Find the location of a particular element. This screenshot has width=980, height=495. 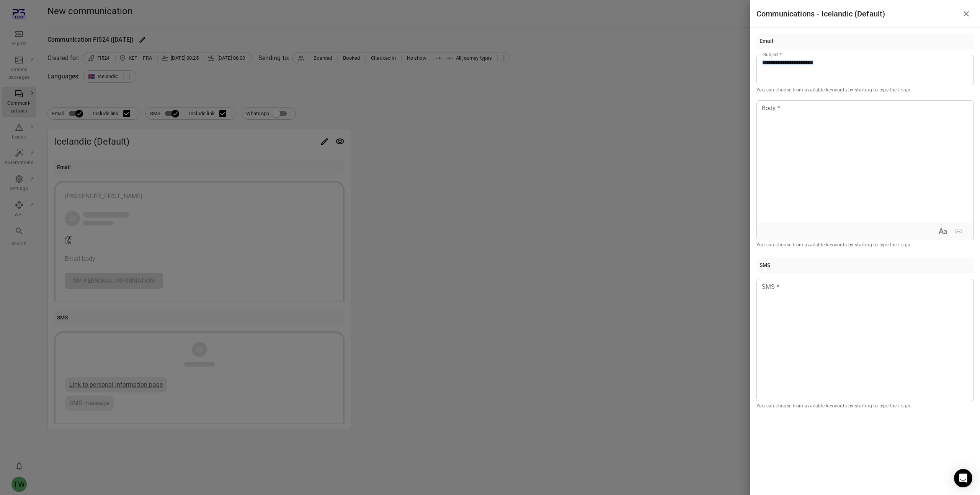

div: Rich text formatting is located at coordinates (951, 231).